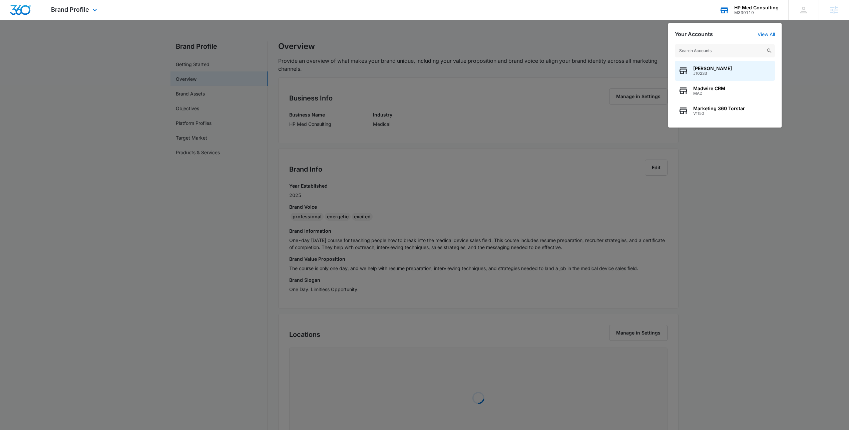 This screenshot has height=430, width=849. What do you see at coordinates (70, 9) in the screenshot?
I see `span: Brand Profile` at bounding box center [70, 9].